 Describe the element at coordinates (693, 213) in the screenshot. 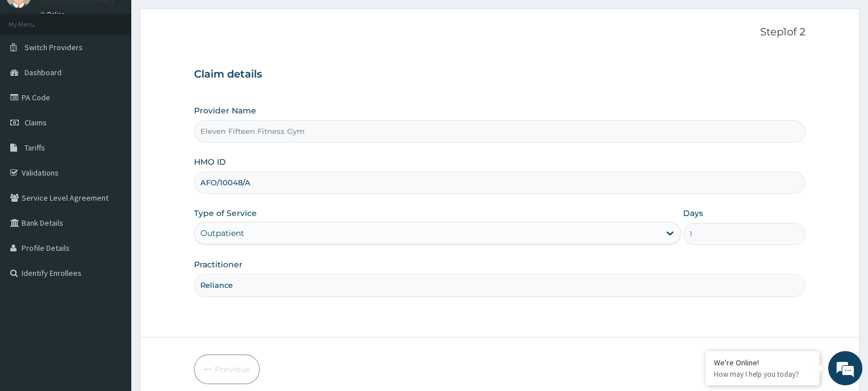

I see `label: Days` at that location.